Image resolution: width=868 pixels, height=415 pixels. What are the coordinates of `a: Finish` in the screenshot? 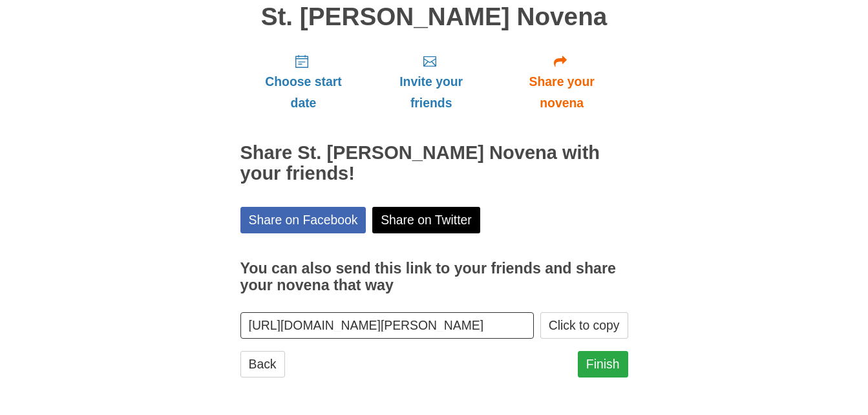 It's located at (603, 364).